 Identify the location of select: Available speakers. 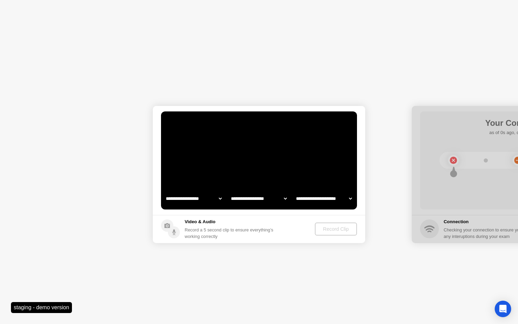
(259, 198).